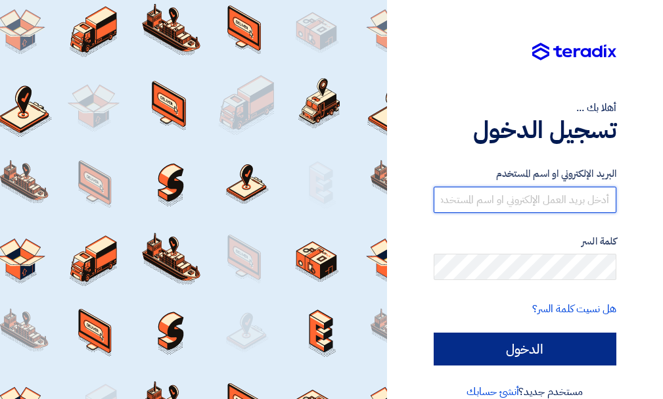  I want to click on img: Teradix logo, so click(574, 52).